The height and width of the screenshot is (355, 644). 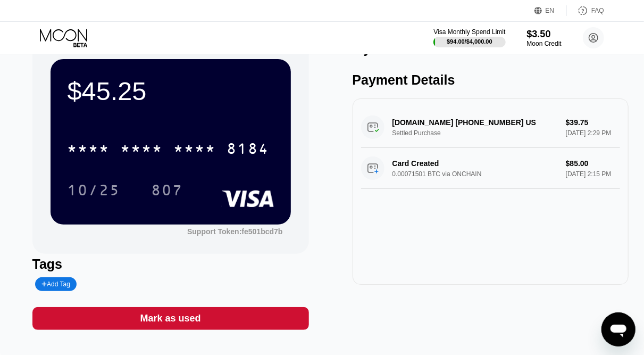 What do you see at coordinates (470, 41) in the screenshot?
I see `div: $94.00 / $4,000.00` at bounding box center [470, 41].